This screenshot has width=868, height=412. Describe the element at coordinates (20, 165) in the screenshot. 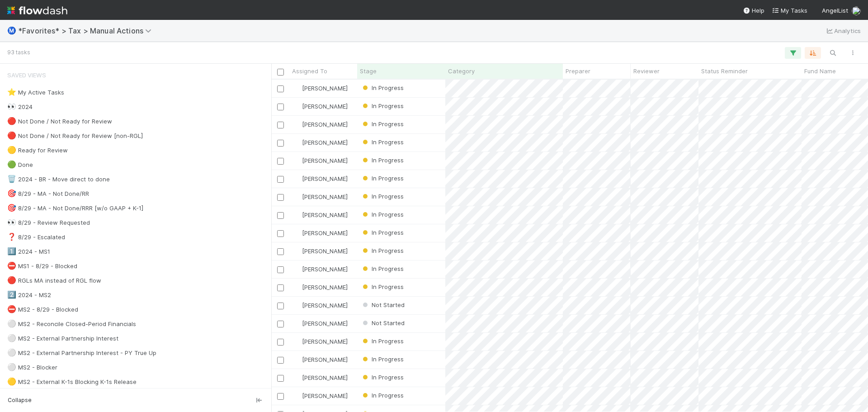

I see `div: Done` at that location.